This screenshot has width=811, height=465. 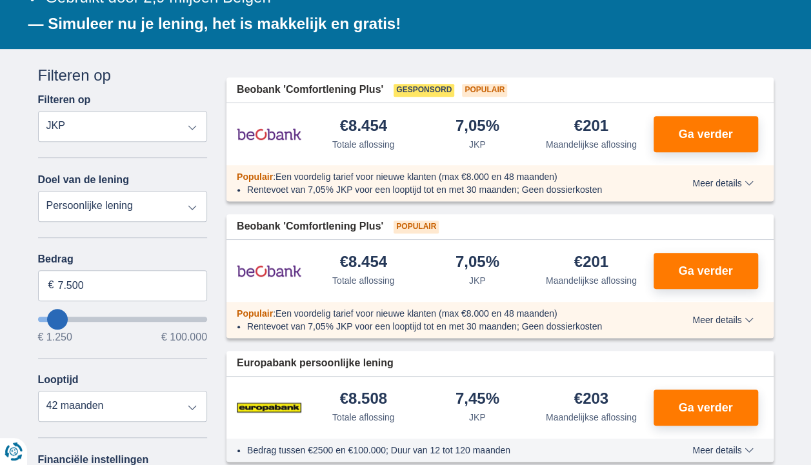 What do you see at coordinates (123, 319) in the screenshot?
I see `a: wantToBorrow` at bounding box center [123, 319].